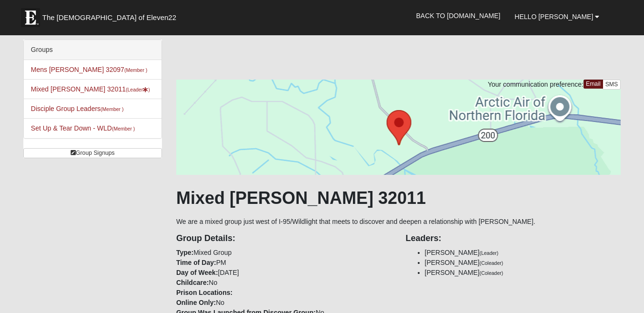 This screenshot has width=644, height=313. Describe the element at coordinates (196, 262) in the screenshot. I see `strong: Time of Day:` at that location.